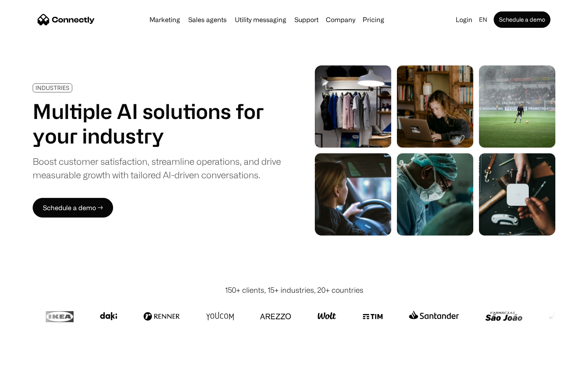 This screenshot has height=368, width=588. I want to click on a: Schedule a demo →, so click(73, 208).